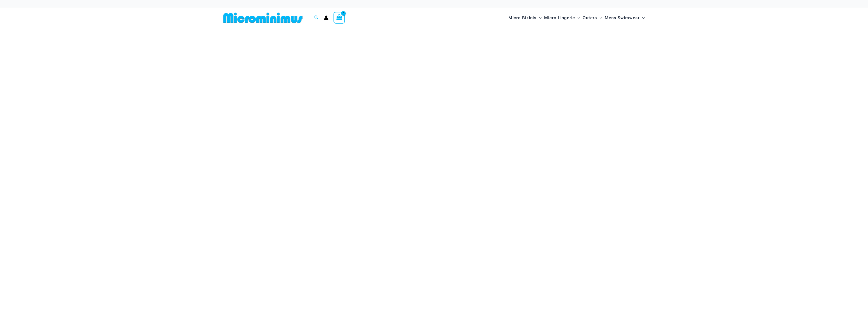 This screenshot has width=868, height=322. What do you see at coordinates (339, 18) in the screenshot?
I see `a: View Shopping Cart, empty` at bounding box center [339, 18].